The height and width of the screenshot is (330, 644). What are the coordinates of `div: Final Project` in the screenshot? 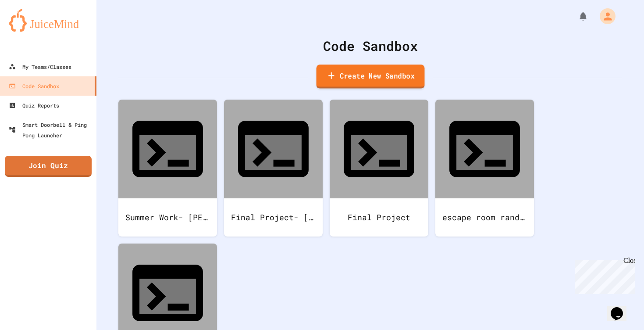 It's located at (379, 218).